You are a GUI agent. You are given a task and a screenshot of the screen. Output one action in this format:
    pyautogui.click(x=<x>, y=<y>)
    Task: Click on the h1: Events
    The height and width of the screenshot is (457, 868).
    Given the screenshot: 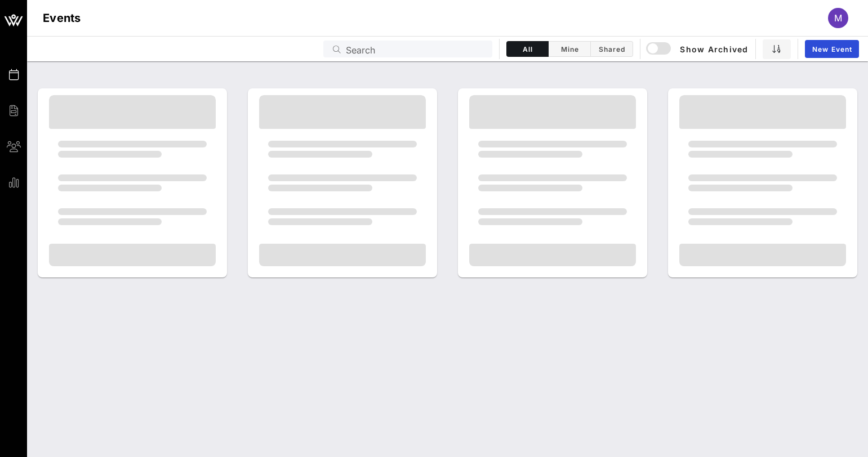 What is the action you would take?
    pyautogui.click(x=62, y=18)
    